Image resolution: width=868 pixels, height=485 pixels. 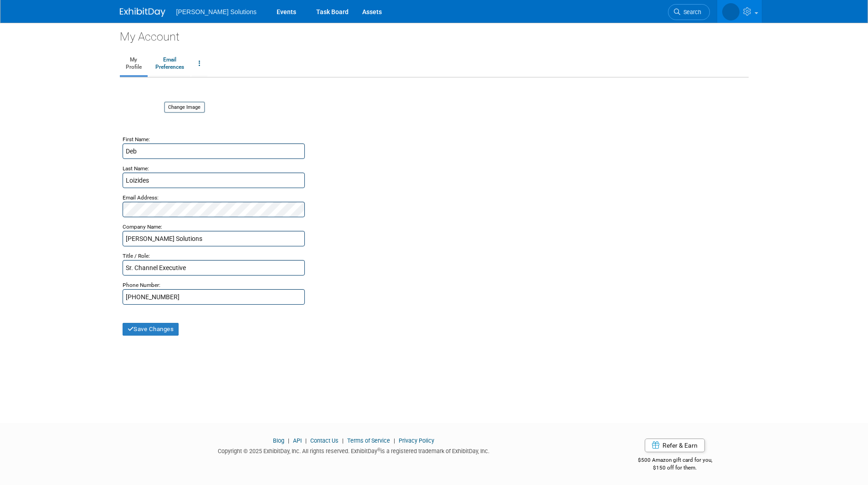 What do you see at coordinates (141, 197) in the screenshot?
I see `small: Email Address:` at bounding box center [141, 197].